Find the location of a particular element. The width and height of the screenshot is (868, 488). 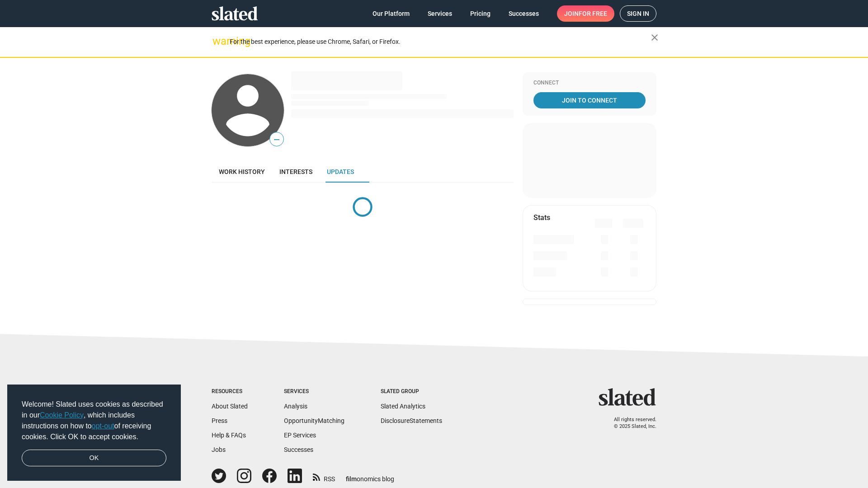

a: Analysis is located at coordinates (295, 407).